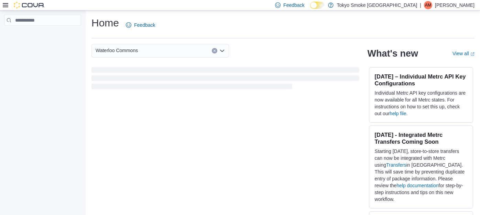 The width and height of the screenshot is (480, 215). I want to click on h1: Home, so click(105, 23).